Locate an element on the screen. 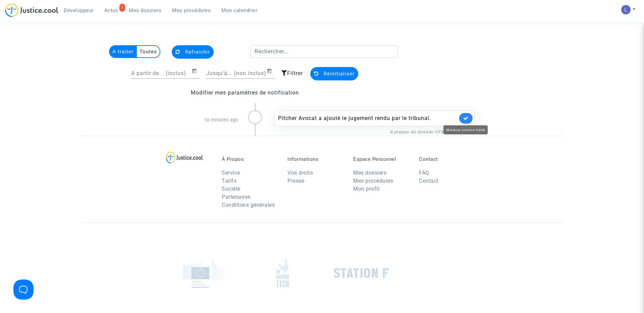  a: Vos droits is located at coordinates (300, 173).